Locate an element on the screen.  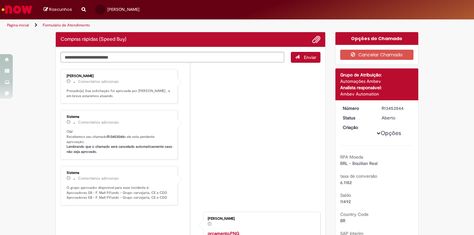
span: Rascunhos is located at coordinates (61, 9).